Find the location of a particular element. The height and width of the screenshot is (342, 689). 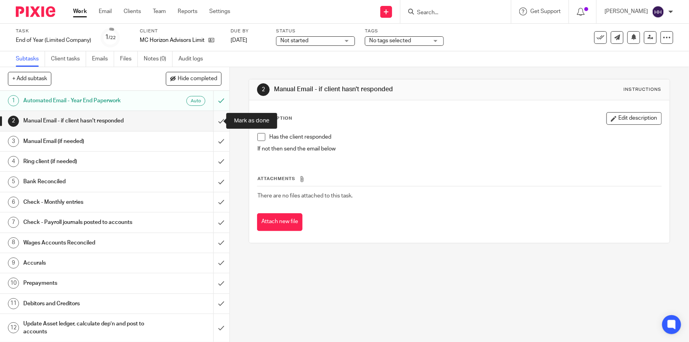

a: Clients is located at coordinates (132, 11).